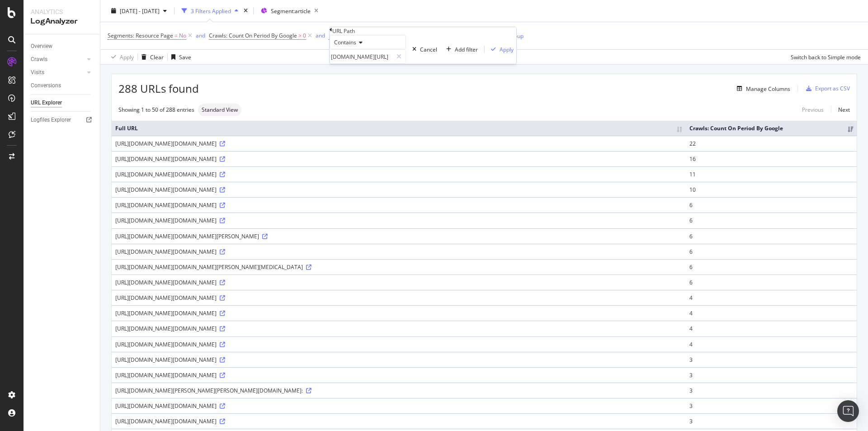 This screenshot has width=868, height=431. Describe the element at coordinates (398, 128) in the screenshot. I see `th: Full URL: activate to sort column ascending` at that location.